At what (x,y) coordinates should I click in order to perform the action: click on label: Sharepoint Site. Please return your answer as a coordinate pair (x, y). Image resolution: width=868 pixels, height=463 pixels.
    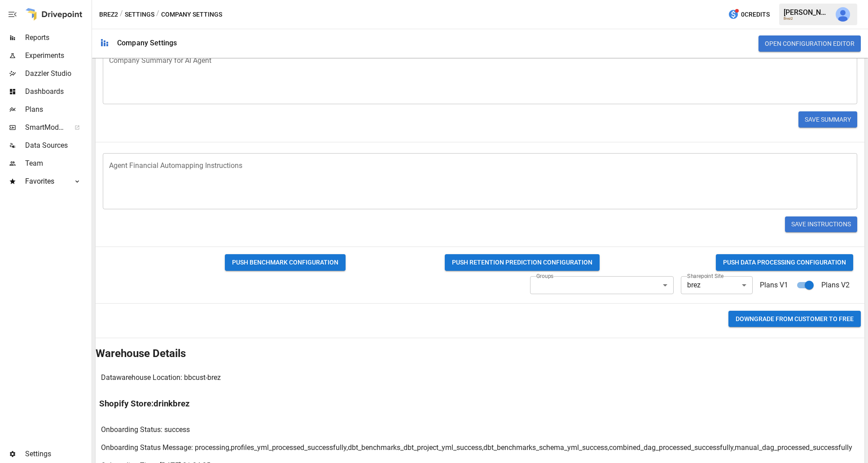
    Looking at the image, I should click on (705, 276).